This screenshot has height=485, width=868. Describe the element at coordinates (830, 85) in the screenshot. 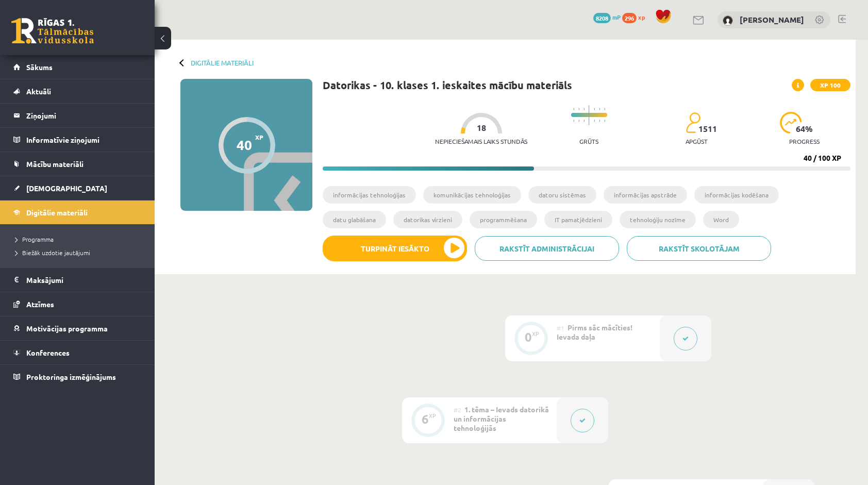

I see `span: XP 100` at that location.